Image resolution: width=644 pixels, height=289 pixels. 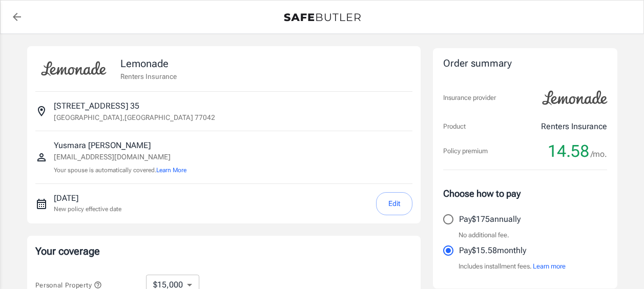 What do you see at coordinates (149, 63) in the screenshot?
I see `p: Lemonade` at bounding box center [149, 63].